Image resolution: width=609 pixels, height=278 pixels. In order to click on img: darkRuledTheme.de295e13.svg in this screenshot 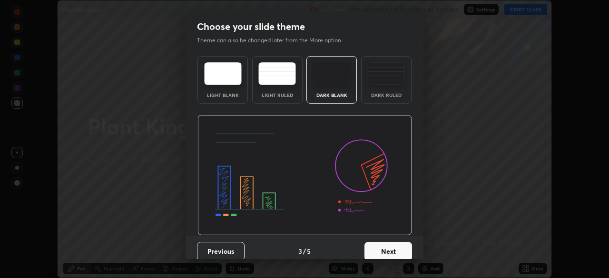, I will do `click(386, 74)`.